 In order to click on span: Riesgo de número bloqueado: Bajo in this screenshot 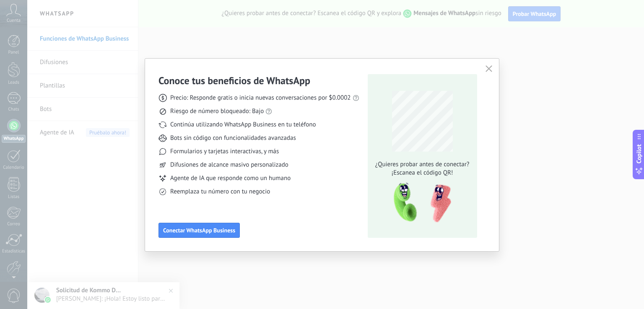, I will do `click(217, 112)`.